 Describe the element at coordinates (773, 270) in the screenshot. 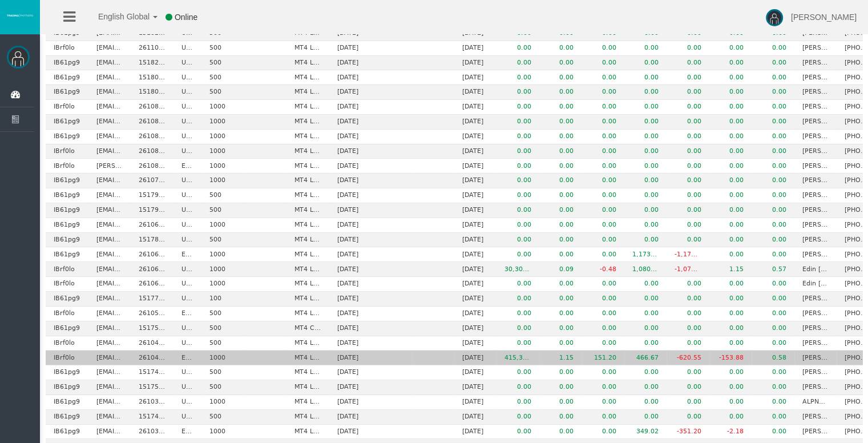

I see `td: 0.57` at that location.